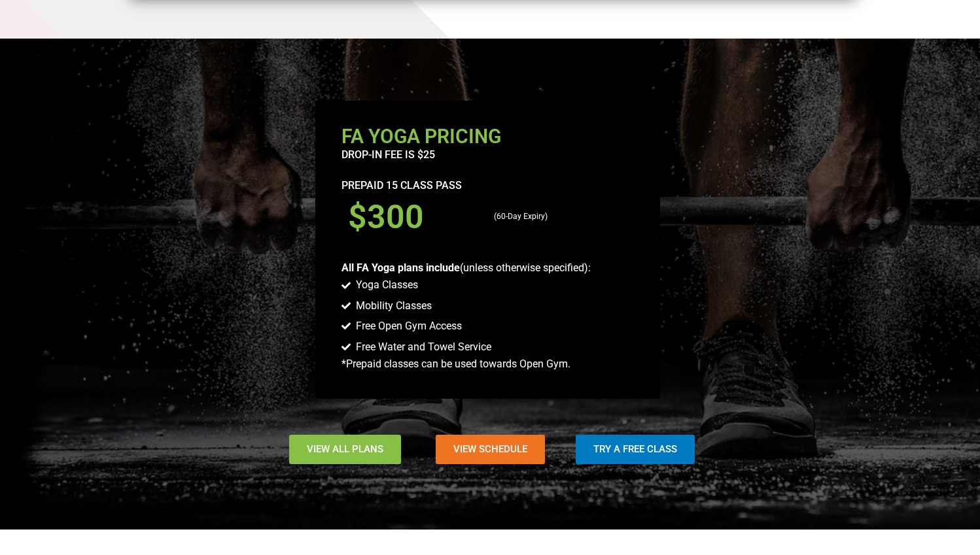 The height and width of the screenshot is (555, 980). Describe the element at coordinates (422, 348) in the screenshot. I see `span: Free Water and Towel Service` at that location.